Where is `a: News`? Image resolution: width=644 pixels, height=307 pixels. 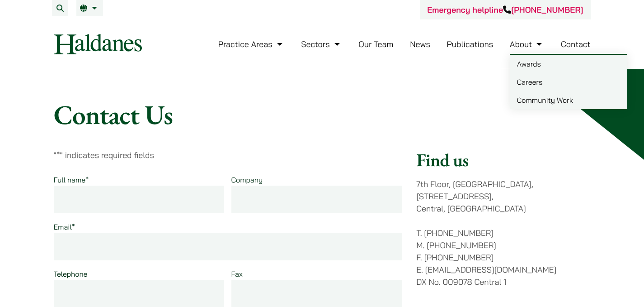 a: News is located at coordinates (420, 44).